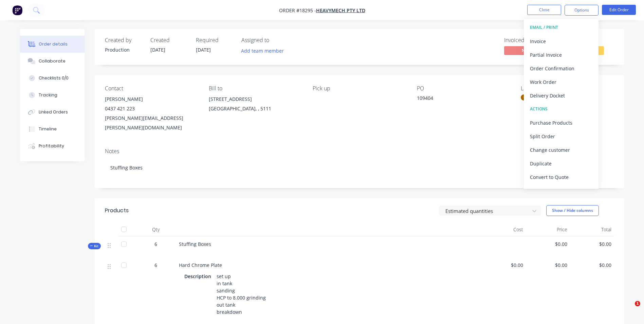 This screenshot has width=644, height=324. Describe the element at coordinates (53, 44) in the screenshot. I see `div: Order details` at that location.